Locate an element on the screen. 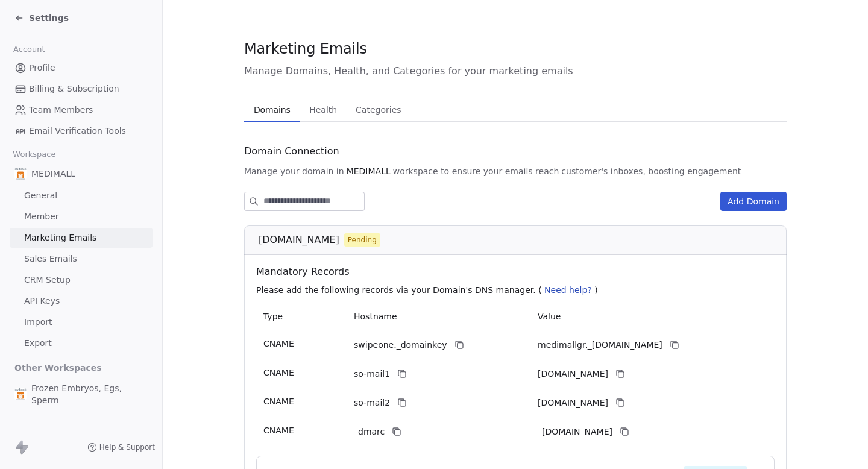 The height and width of the screenshot is (469, 868). a: Export is located at coordinates (81, 343).